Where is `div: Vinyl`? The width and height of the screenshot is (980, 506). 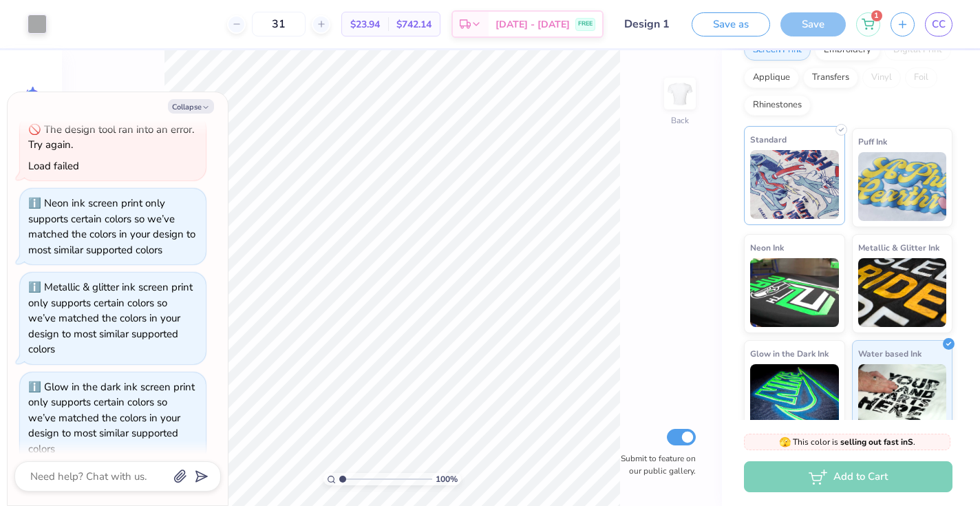
div: Vinyl is located at coordinates (882, 78).